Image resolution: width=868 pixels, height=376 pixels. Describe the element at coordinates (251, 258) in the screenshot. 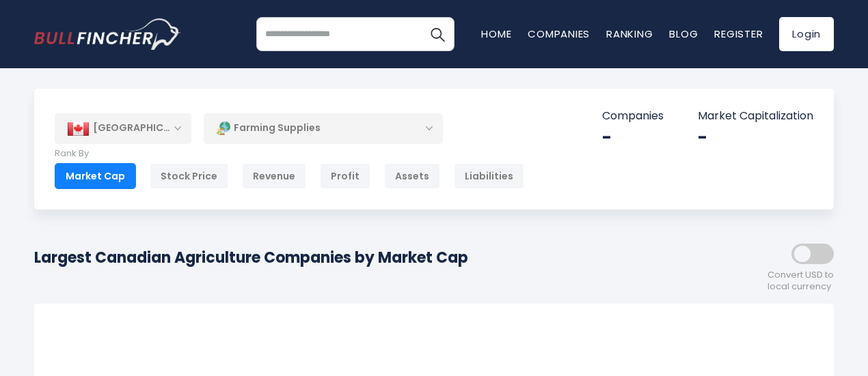

I see `h1: Largest Canadian Agriculture Companies by Market Cap` at that location.